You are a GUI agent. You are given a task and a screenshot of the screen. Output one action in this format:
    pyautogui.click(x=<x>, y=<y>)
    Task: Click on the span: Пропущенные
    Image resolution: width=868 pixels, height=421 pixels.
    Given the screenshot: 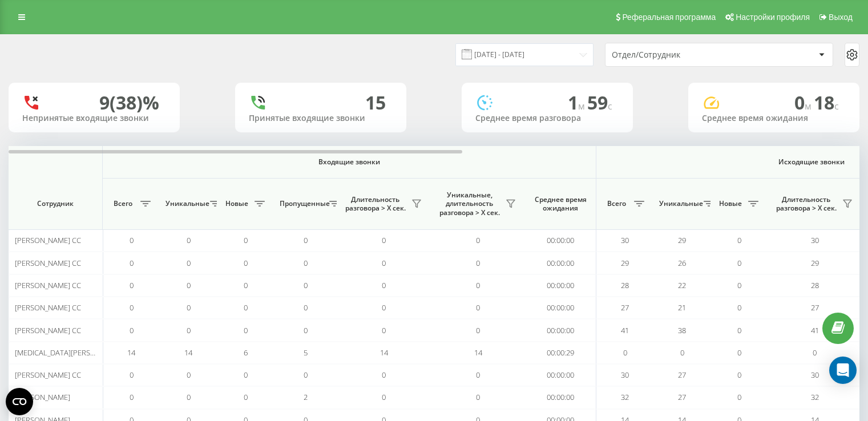 What is the action you would take?
    pyautogui.click(x=302, y=203)
    